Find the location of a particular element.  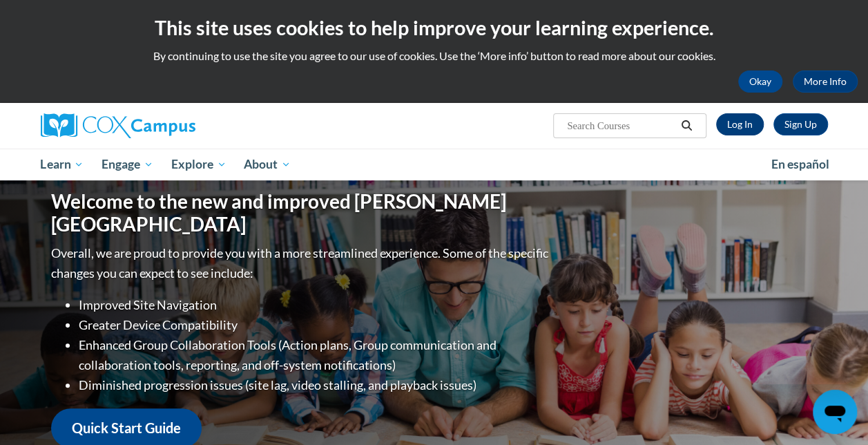

a: Learn is located at coordinates (62, 164).